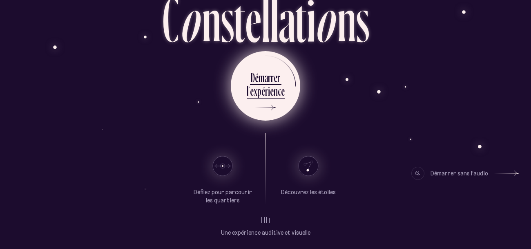 This screenshot has height=249, width=531. I want to click on div: x, so click(255, 91).